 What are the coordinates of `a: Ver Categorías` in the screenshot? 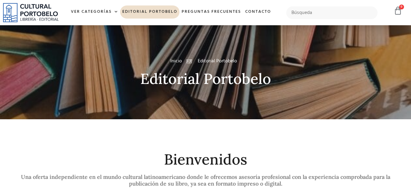 It's located at (94, 12).